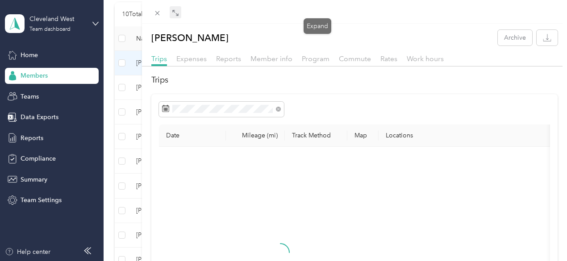 This screenshot has width=567, height=261. What do you see at coordinates (354, 80) in the screenshot?
I see `h2: Trips` at bounding box center [354, 80].